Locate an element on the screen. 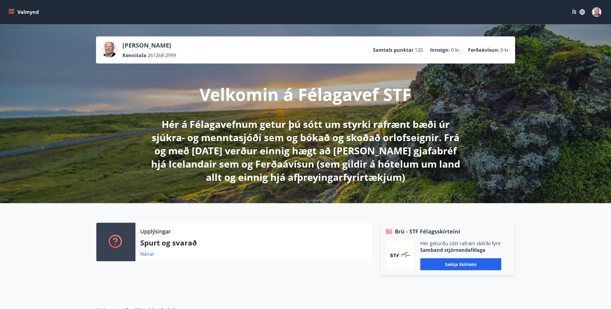 This screenshot has width=611, height=309. span: 261268-2999 is located at coordinates (162, 55).